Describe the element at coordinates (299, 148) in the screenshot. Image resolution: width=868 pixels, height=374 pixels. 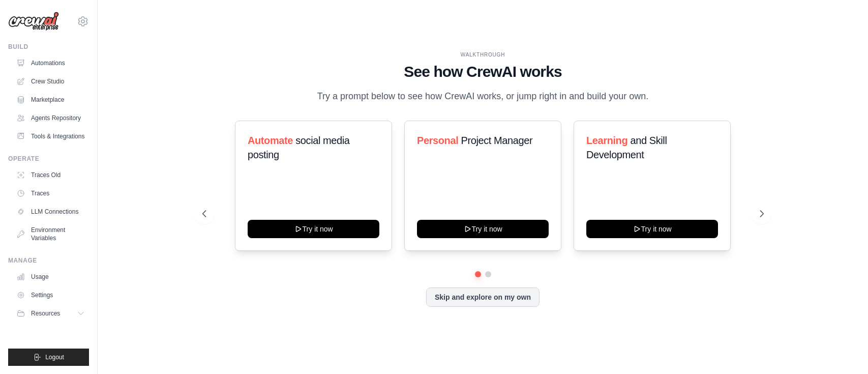
I see `span: social media posting` at that location.